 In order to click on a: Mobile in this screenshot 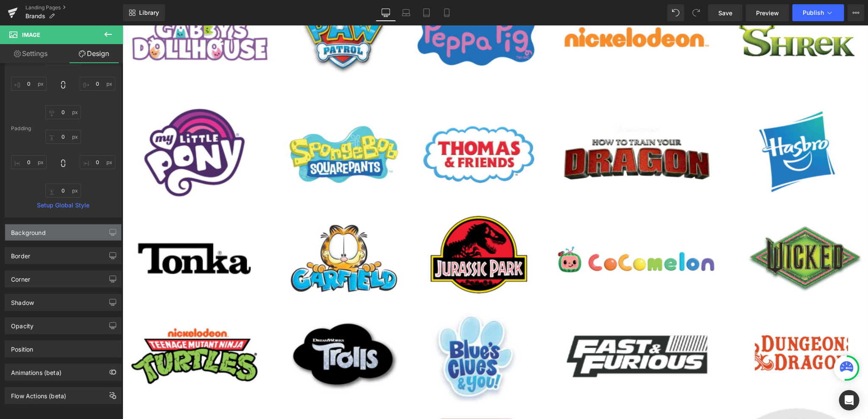, I will do `click(447, 13)`.